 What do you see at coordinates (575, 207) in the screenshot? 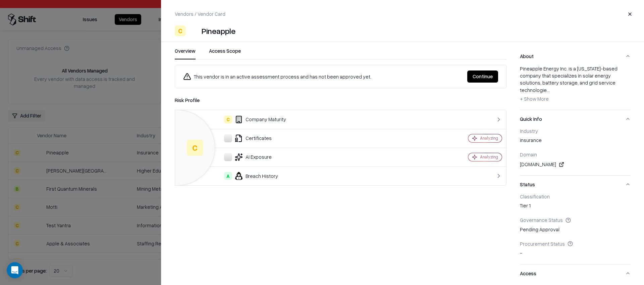
I see `div: Tier 1` at bounding box center [575, 207].